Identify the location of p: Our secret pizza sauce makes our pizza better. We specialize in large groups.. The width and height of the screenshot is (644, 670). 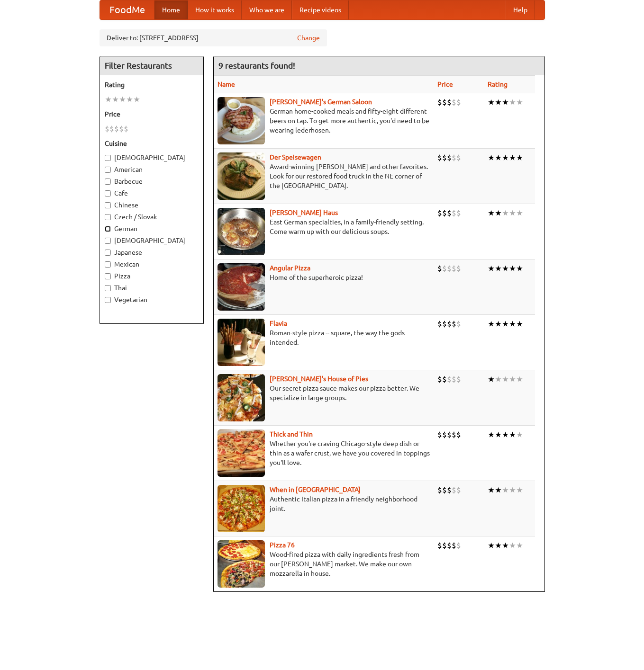
(323, 393).